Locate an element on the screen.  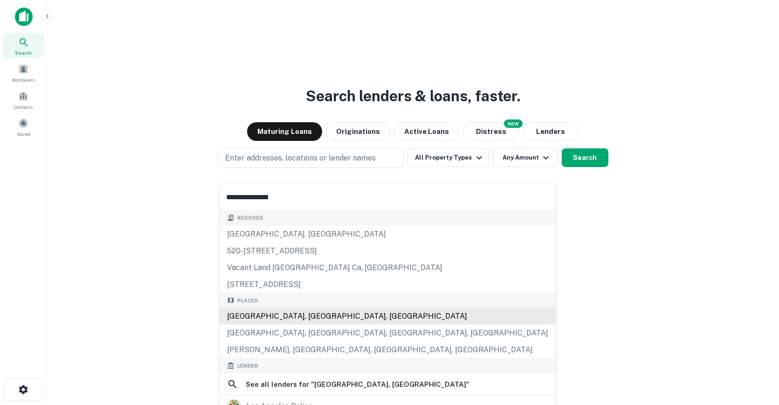
span: Places is located at coordinates (248, 300).